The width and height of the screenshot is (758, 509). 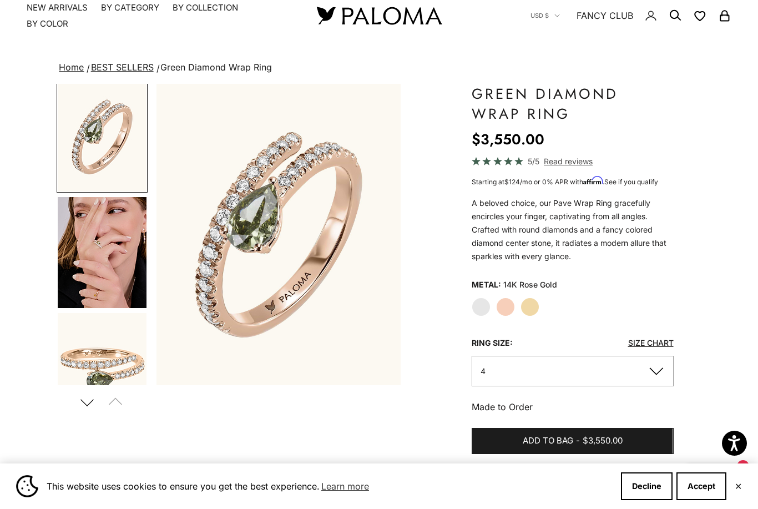 What do you see at coordinates (548, 441) in the screenshot?
I see `span: Add to bag` at bounding box center [548, 441].